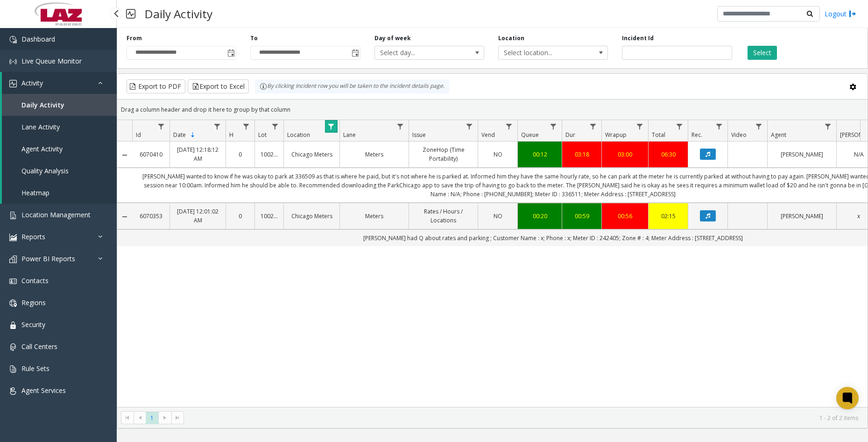 The height and width of the screenshot is (442, 868). I want to click on span: Queue, so click(530, 134).